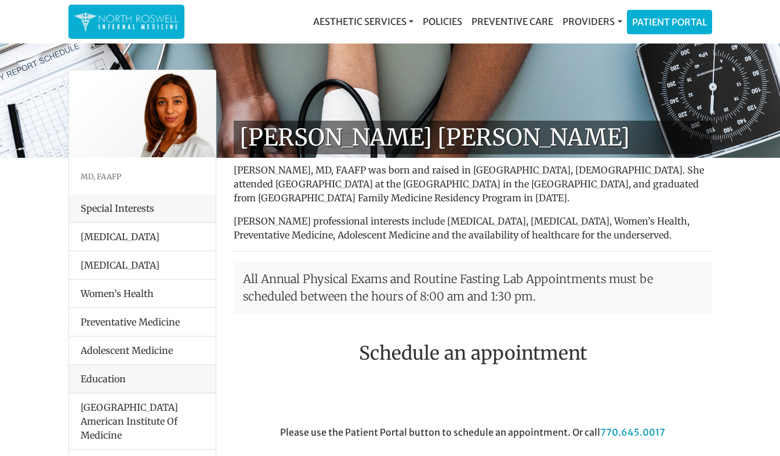 Image resolution: width=780 pixels, height=456 pixels. I want to click on a: Patient Portal, so click(669, 22).